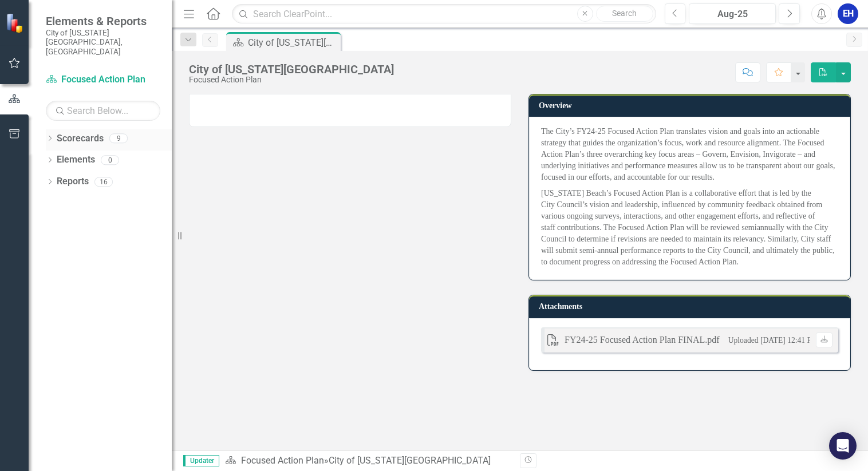 The height and width of the screenshot is (471, 868). I want to click on button: Aug-25, so click(733, 13).